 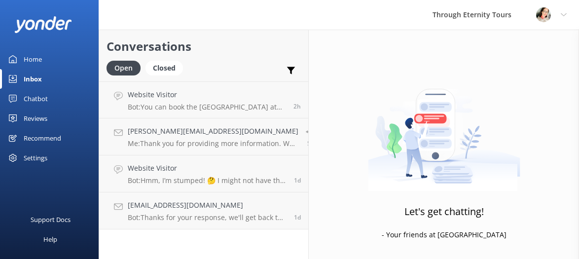 I want to click on span: 02:34am 10-Aug-2025 (UTC +02:00) Europe/Amsterdam, so click(x=297, y=180).